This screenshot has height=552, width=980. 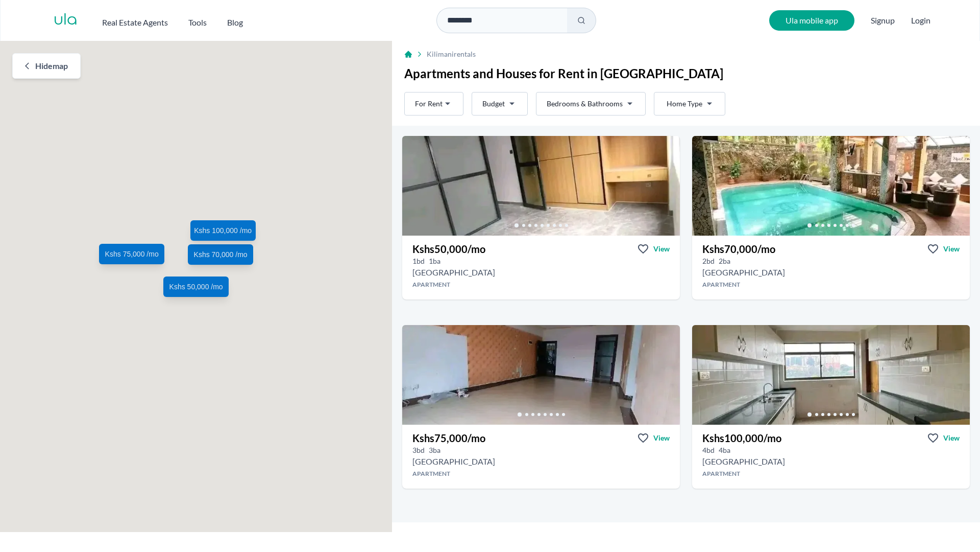 I want to click on h3: Kshs 75,000 /mo, so click(x=448, y=438).